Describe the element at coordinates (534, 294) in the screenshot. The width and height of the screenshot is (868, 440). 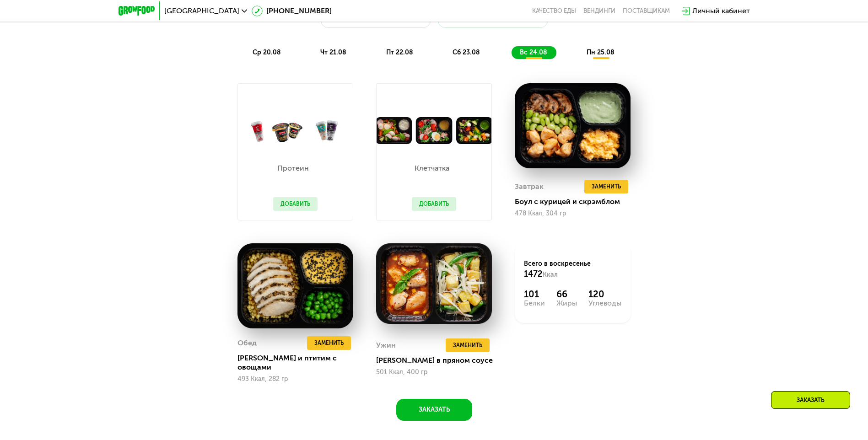
I see `div: 101` at that location.